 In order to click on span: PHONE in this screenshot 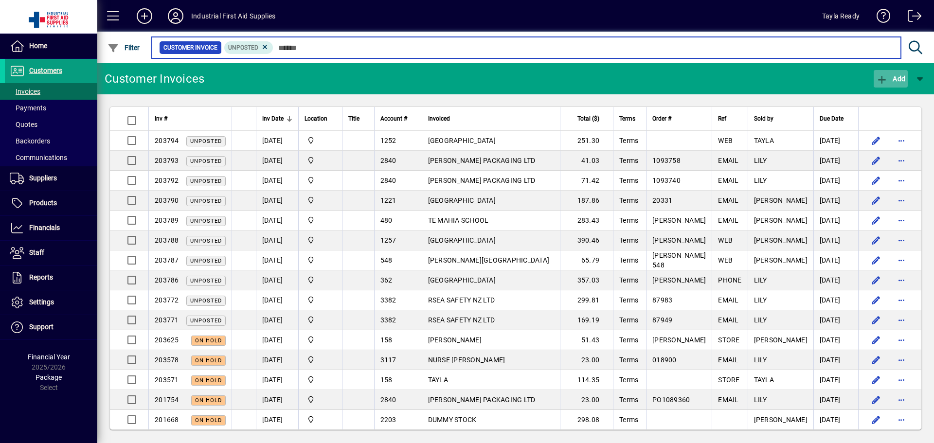, I will do `click(730, 280)`.